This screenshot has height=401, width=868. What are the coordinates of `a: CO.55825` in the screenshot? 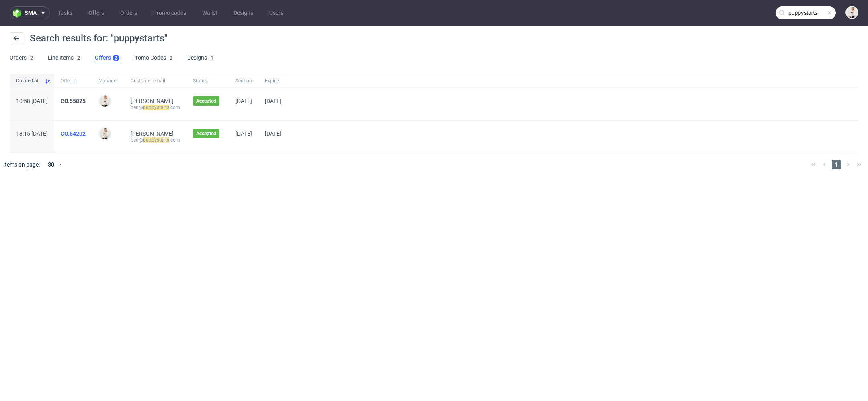 It's located at (73, 101).